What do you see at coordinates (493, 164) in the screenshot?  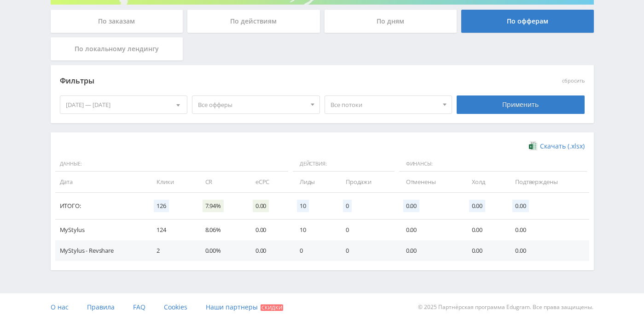 I see `span: Финансы:` at bounding box center [493, 164].